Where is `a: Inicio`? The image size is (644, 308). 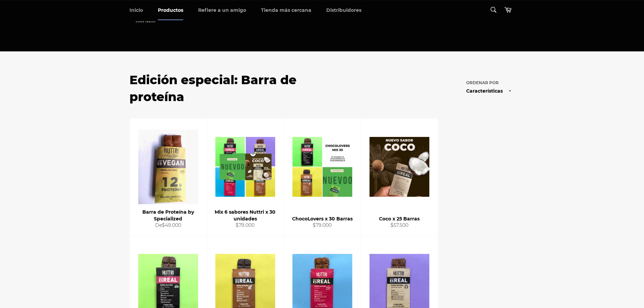 a: Inicio is located at coordinates (136, 10).